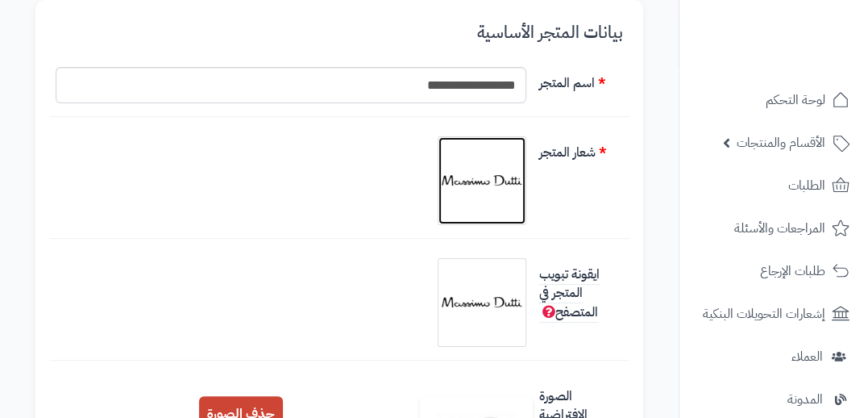 This screenshot has height=418, width=868. Describe the element at coordinates (774, 357) in the screenshot. I see `a: العملاء` at that location.